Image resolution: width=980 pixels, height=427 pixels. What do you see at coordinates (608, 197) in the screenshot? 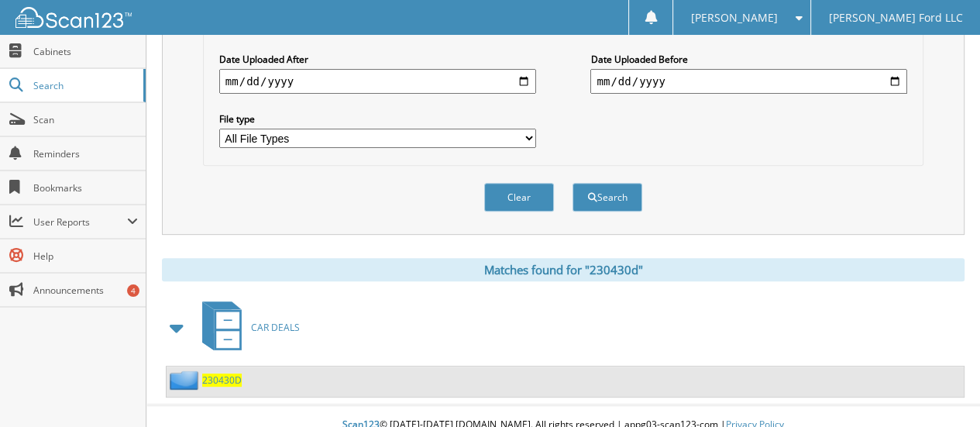
I see `button: Search` at bounding box center [608, 197].